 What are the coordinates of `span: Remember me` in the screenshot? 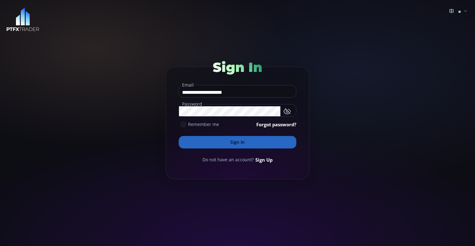 It's located at (203, 124).